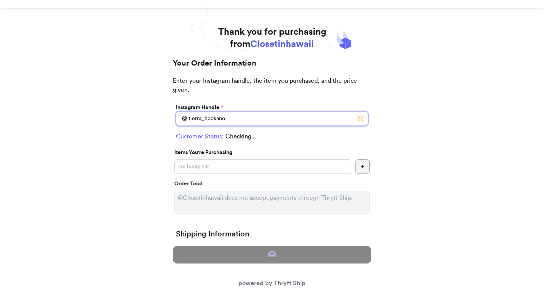  I want to click on span: Checking..., so click(241, 137).